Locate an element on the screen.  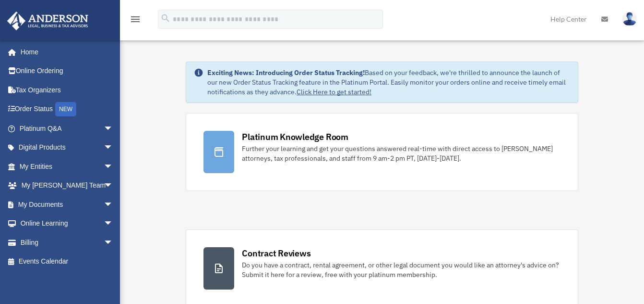
a: Platinum Knowledge Room Further your learning and get your questions answered real-time with dire... is located at coordinates (382, 152).